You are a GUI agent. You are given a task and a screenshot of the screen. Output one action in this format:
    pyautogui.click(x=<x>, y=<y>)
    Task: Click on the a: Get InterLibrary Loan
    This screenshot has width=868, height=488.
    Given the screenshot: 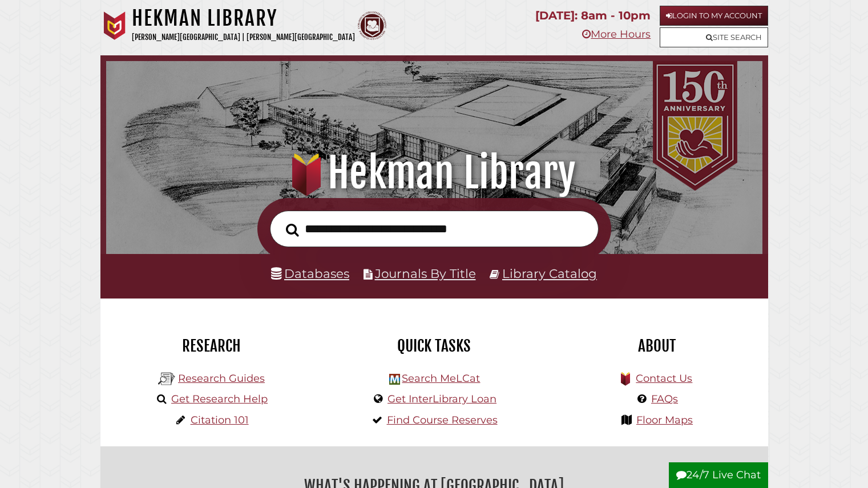 What is the action you would take?
    pyautogui.click(x=442, y=399)
    